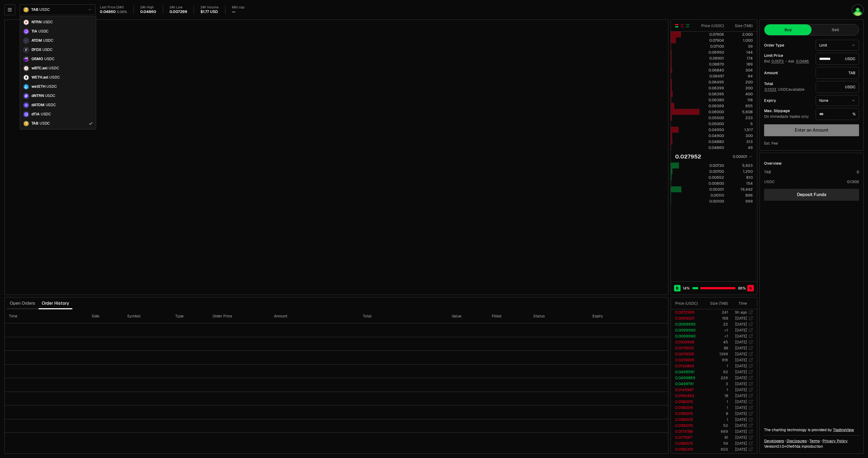 The height and width of the screenshot is (458, 868). I want to click on img: OSMO Logo, so click(26, 59).